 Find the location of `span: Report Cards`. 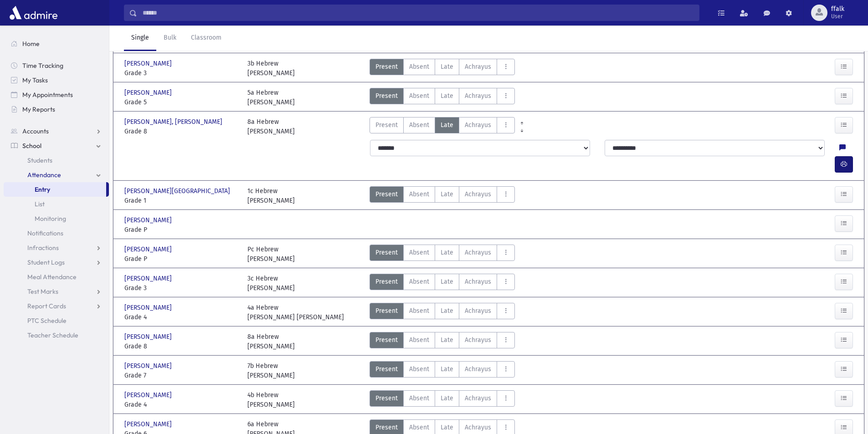

span: Report Cards is located at coordinates (47, 306).